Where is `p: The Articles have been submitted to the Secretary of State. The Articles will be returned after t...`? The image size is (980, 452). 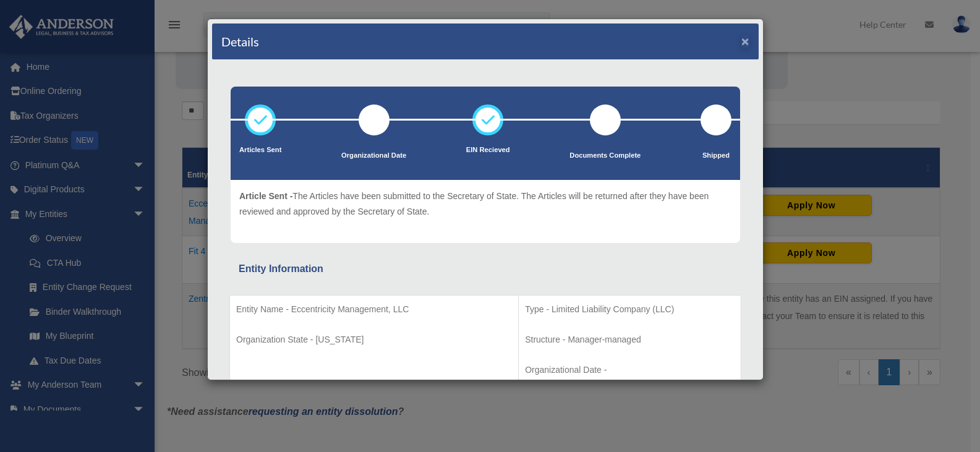
p: The Articles have been submitted to the Secretary of State. The Articles will be returned after t... is located at coordinates (485, 203).